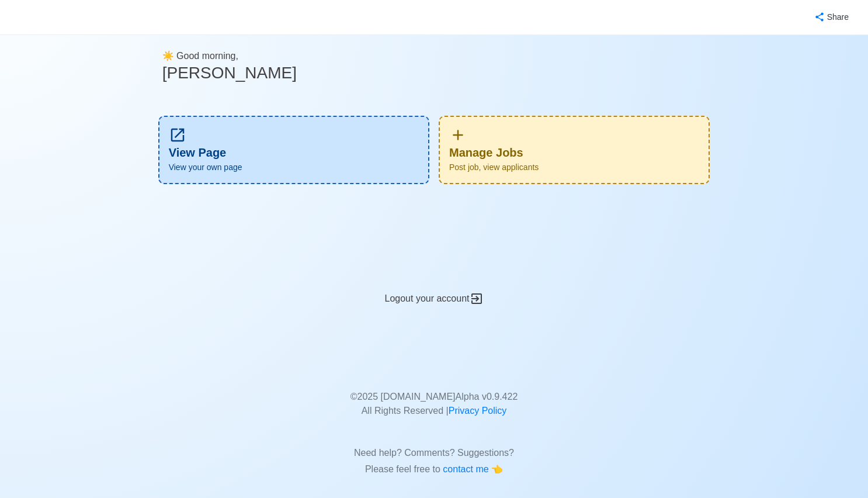  Describe the element at coordinates (497, 469) in the screenshot. I see `span: point` at that location.